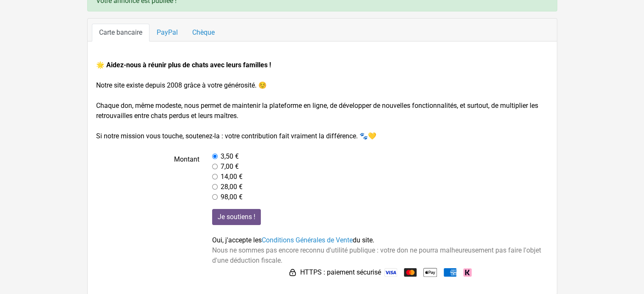 This screenshot has width=644, height=294. What do you see at coordinates (293, 272) in the screenshot?
I see `img: HTTPS : paiement sécurisé` at bounding box center [293, 272].